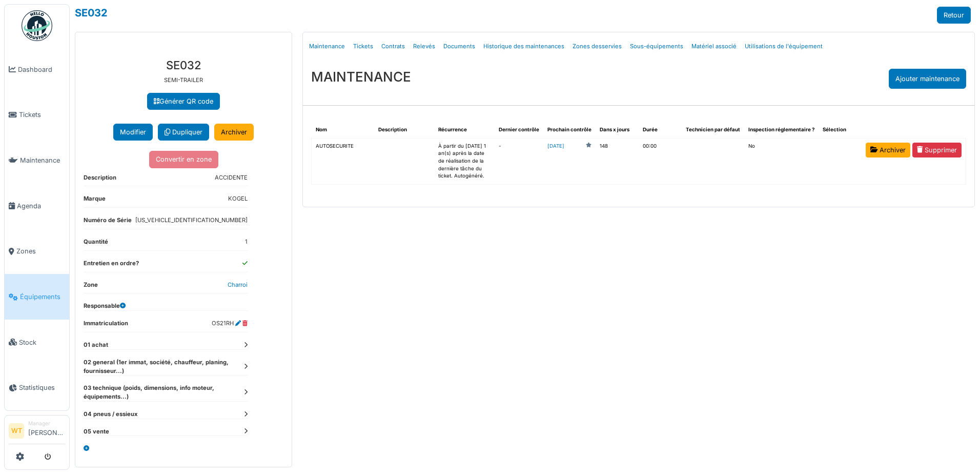 The image size is (980, 474). What do you see at coordinates (231, 177) in the screenshot?
I see `dd: ACCIDENTE` at bounding box center [231, 177].